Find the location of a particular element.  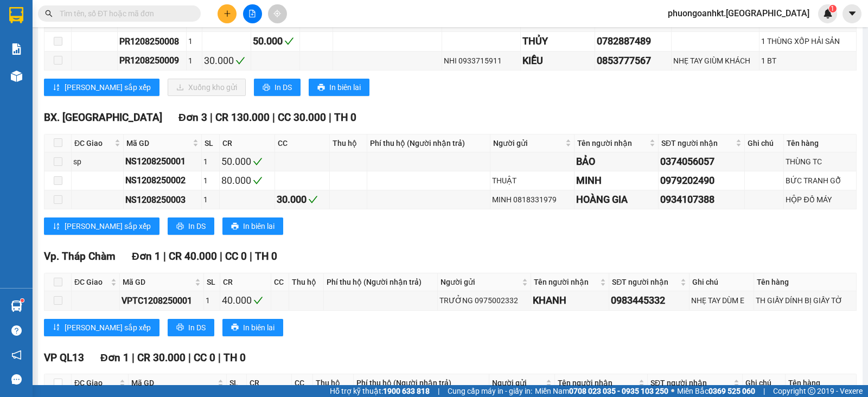

td: 0983445332 is located at coordinates (649, 300).